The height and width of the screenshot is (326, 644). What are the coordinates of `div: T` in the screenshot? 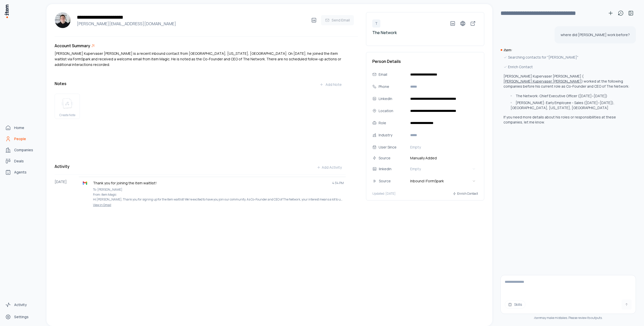 It's located at (376, 23).